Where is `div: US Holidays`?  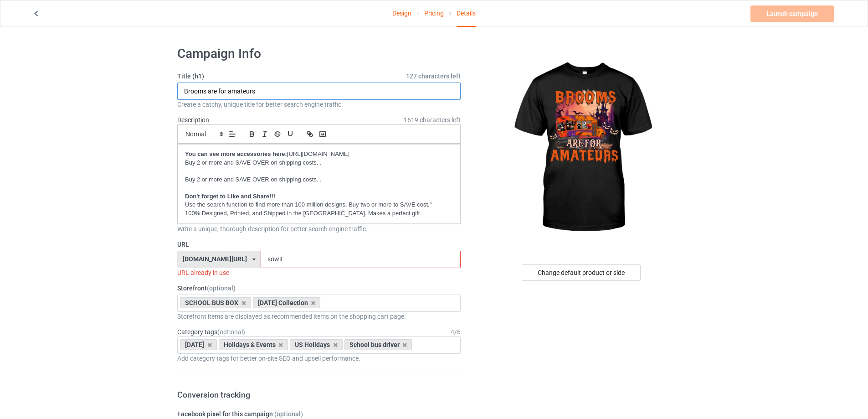 div: US Holidays is located at coordinates (316, 345).